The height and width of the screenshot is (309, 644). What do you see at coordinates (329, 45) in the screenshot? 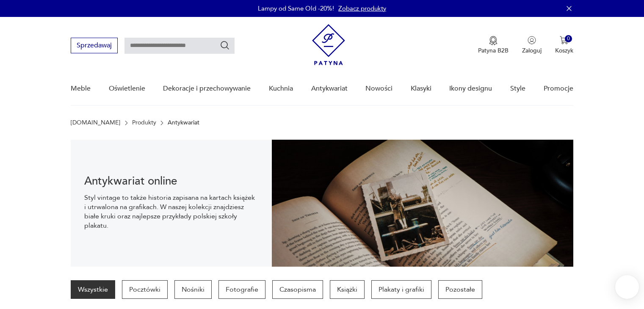
I see `img: Patyna - sklep z meblami i dekoracjami vintage` at bounding box center [329, 45].